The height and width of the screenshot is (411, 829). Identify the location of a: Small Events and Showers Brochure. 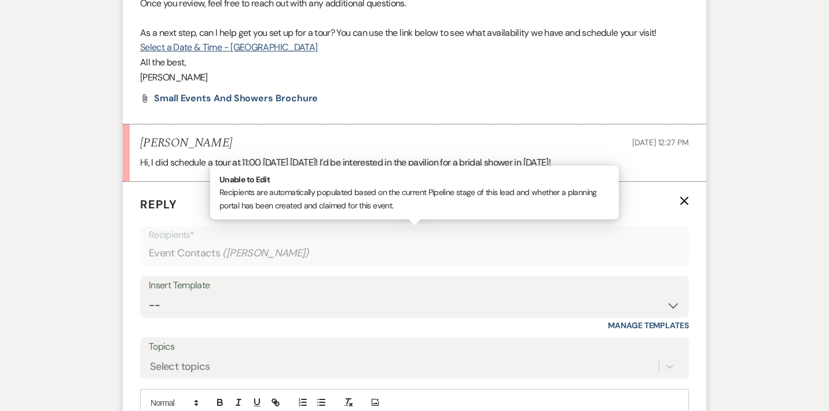
(236, 98).